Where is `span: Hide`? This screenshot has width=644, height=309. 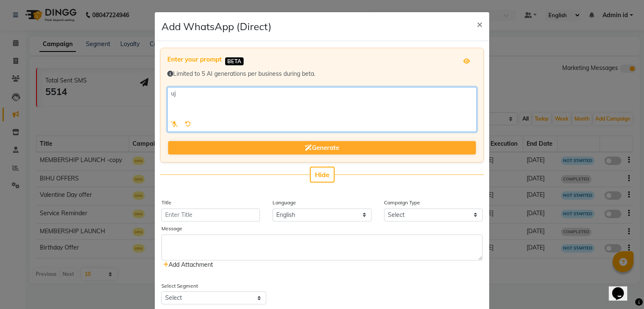 span: Hide is located at coordinates (322, 175).